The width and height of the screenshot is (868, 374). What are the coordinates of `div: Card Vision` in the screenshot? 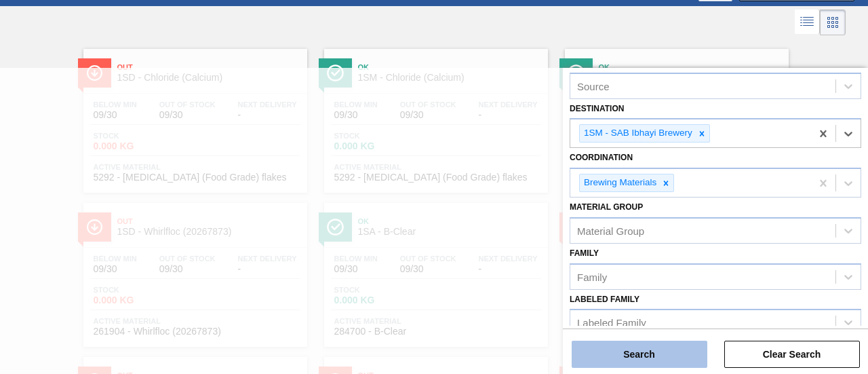 It's located at (832, 23).